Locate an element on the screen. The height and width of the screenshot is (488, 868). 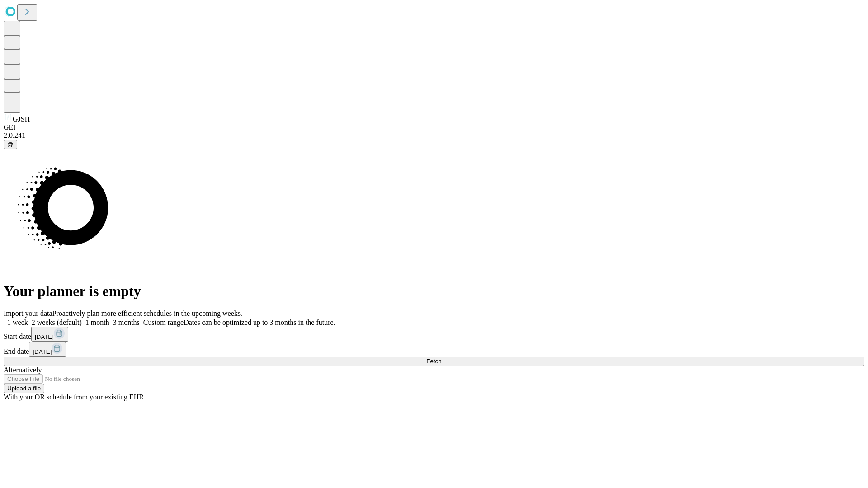
span: 1 week is located at coordinates (17, 322).